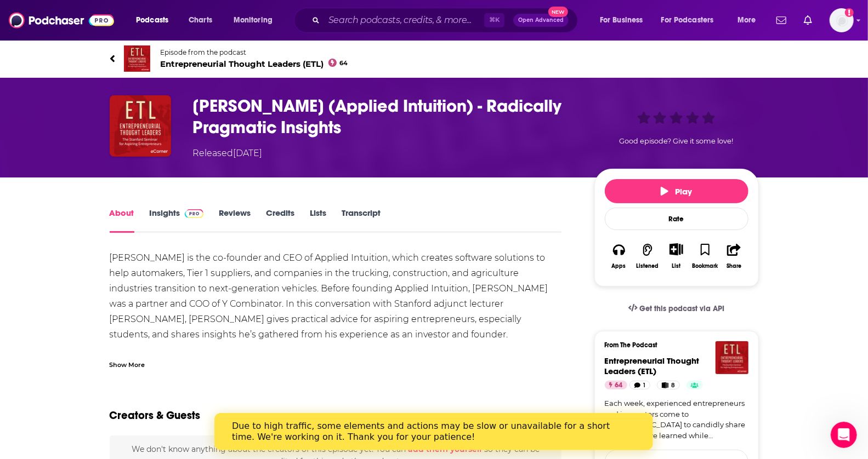 The image size is (868, 459). What do you see at coordinates (687, 20) in the screenshot?
I see `span: For Podcasters` at bounding box center [687, 20].